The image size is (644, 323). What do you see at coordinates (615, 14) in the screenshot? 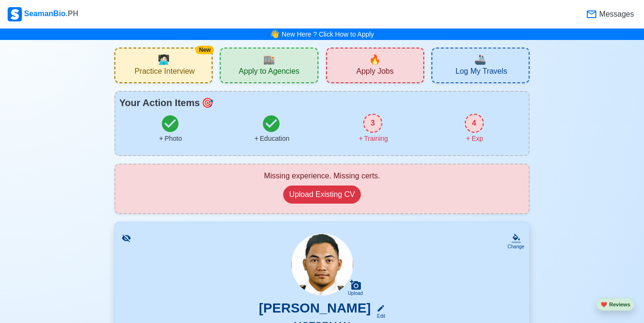
I see `span: Messages` at bounding box center [615, 14].